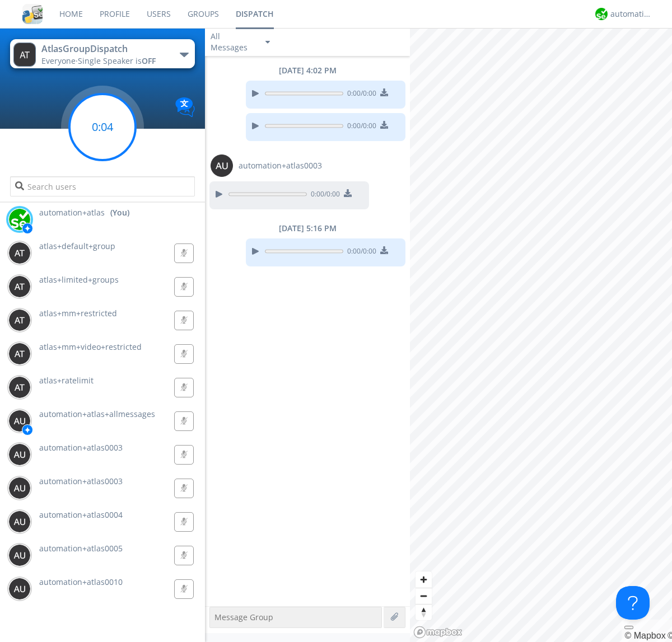 The image size is (672, 642). Describe the element at coordinates (66, 380) in the screenshot. I see `span: atlas+ratelimit` at that location.